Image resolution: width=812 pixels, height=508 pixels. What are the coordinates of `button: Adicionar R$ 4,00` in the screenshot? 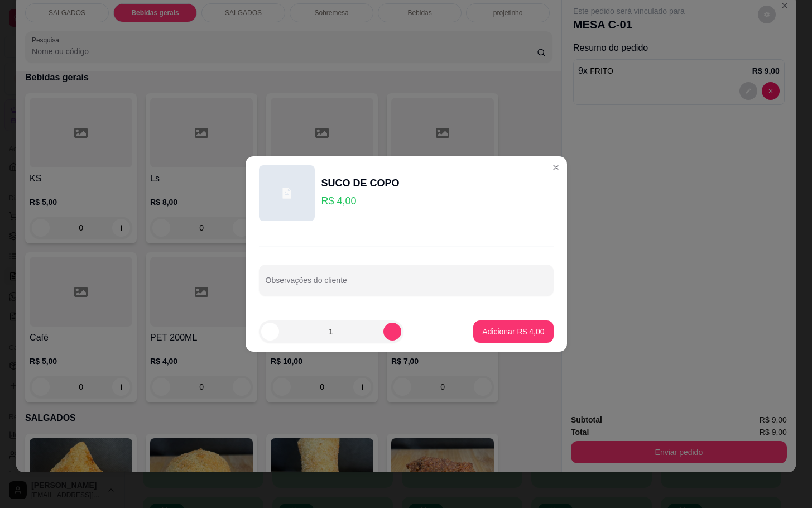 It's located at (513, 332).